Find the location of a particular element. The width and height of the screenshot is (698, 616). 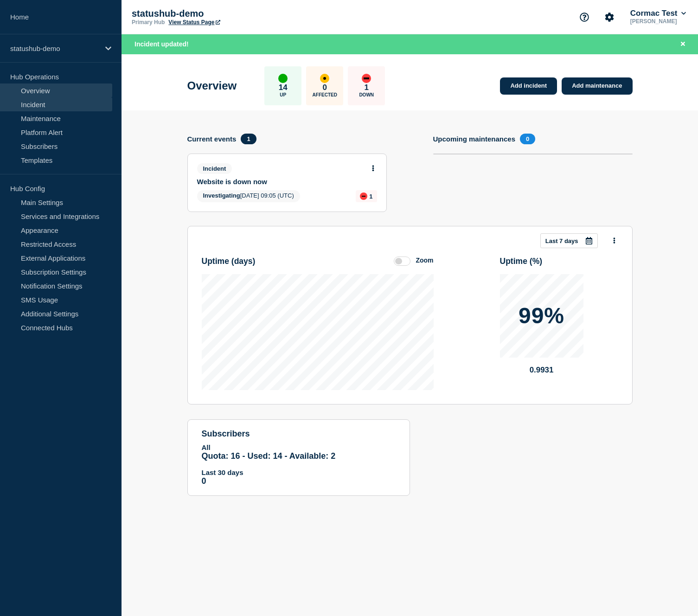

span: Incident is located at coordinates (215, 168).